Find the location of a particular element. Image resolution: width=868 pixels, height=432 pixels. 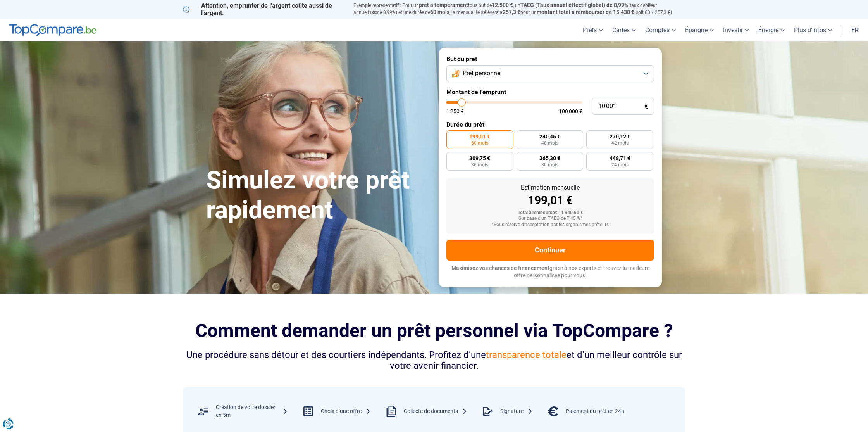

div: Sur base d'un TAEG de 7,45 %* is located at coordinates (550, 218).